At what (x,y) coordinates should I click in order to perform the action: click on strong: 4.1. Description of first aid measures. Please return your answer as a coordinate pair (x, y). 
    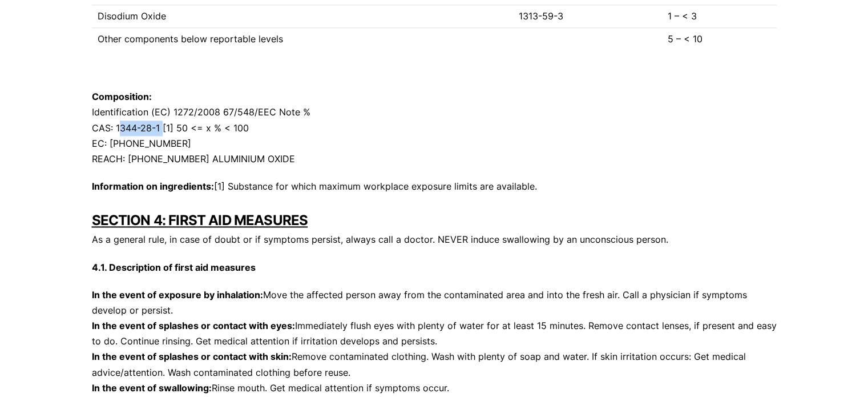
    Looking at the image, I should click on (174, 267).